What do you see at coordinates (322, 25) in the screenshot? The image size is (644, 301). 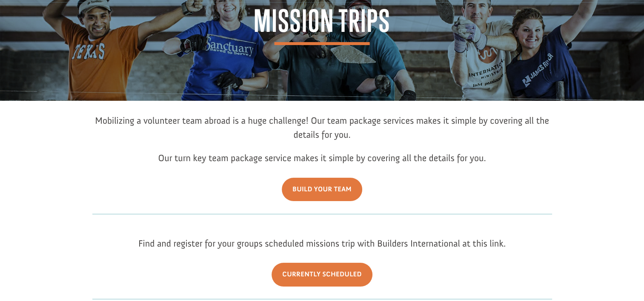 I see `span: Mission Trips` at bounding box center [322, 25].